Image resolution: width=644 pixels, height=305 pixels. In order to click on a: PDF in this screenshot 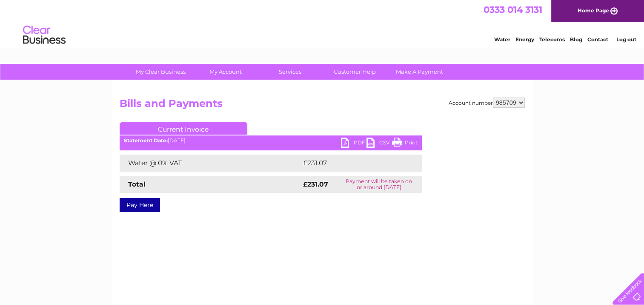, I will do `click(354, 143)`.